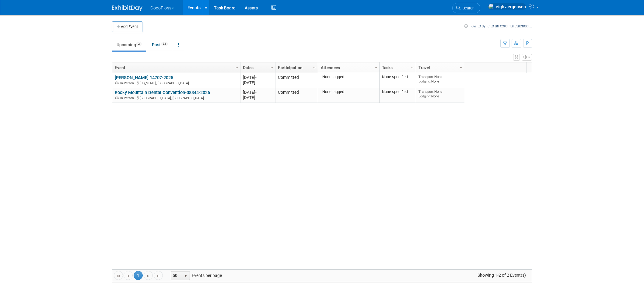  Describe the element at coordinates (128, 276) in the screenshot. I see `span: Go to the previous page` at that location.